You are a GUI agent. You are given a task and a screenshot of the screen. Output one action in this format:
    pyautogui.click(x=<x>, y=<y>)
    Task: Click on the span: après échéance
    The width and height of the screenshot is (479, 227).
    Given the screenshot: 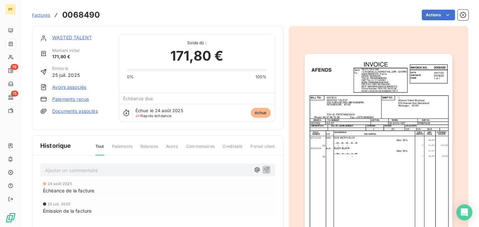 What is the action you would take?
    pyautogui.click(x=153, y=116)
    